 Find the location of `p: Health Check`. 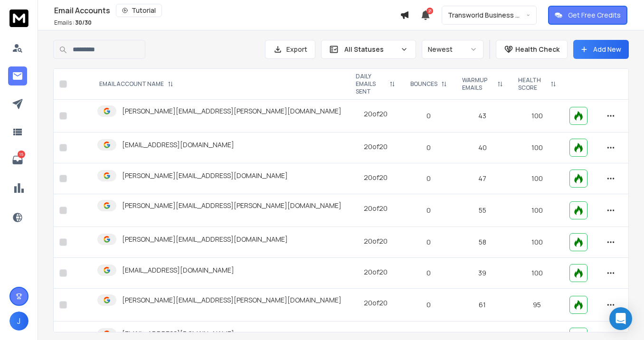

p: Health Check is located at coordinates (537, 49).